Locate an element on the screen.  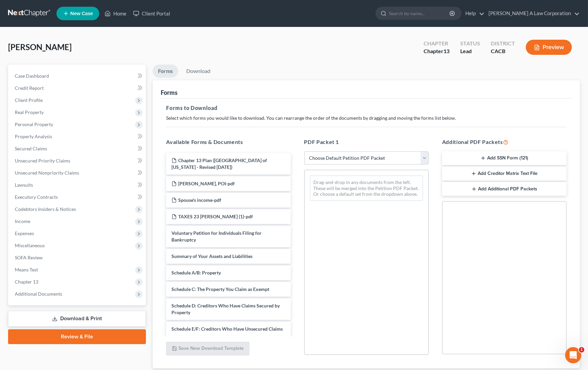
span: Spouse's income-pdf is located at coordinates (200, 200).